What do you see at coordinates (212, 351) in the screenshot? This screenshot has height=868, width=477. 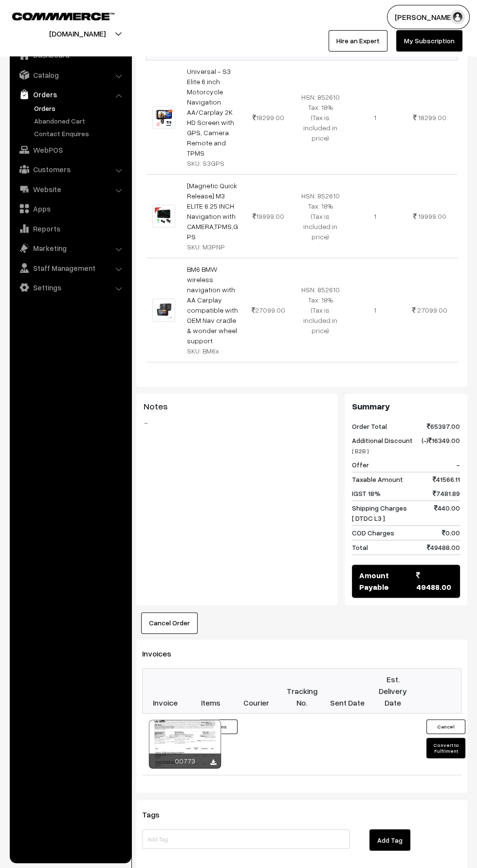 I see `div: SKU: BM6x` at bounding box center [212, 351].